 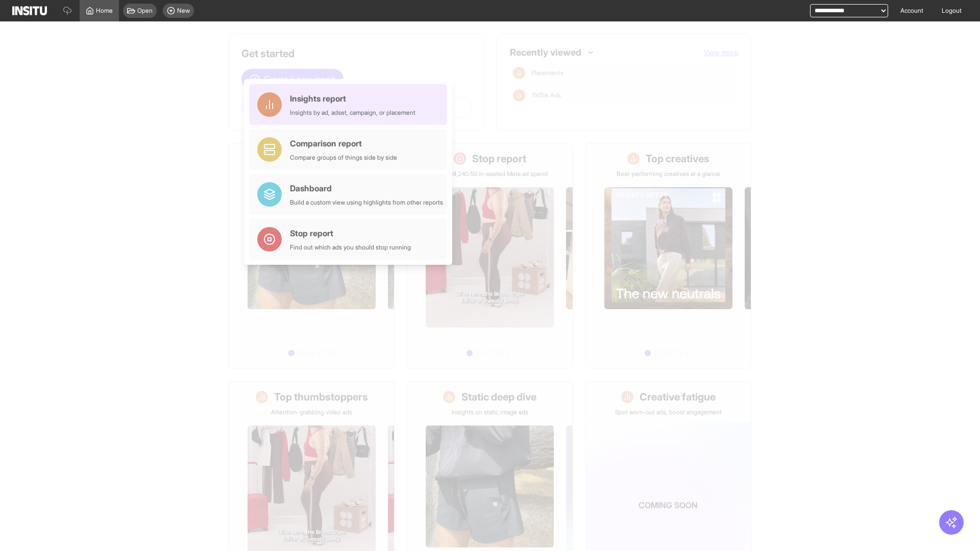 I want to click on span: Open, so click(x=145, y=11).